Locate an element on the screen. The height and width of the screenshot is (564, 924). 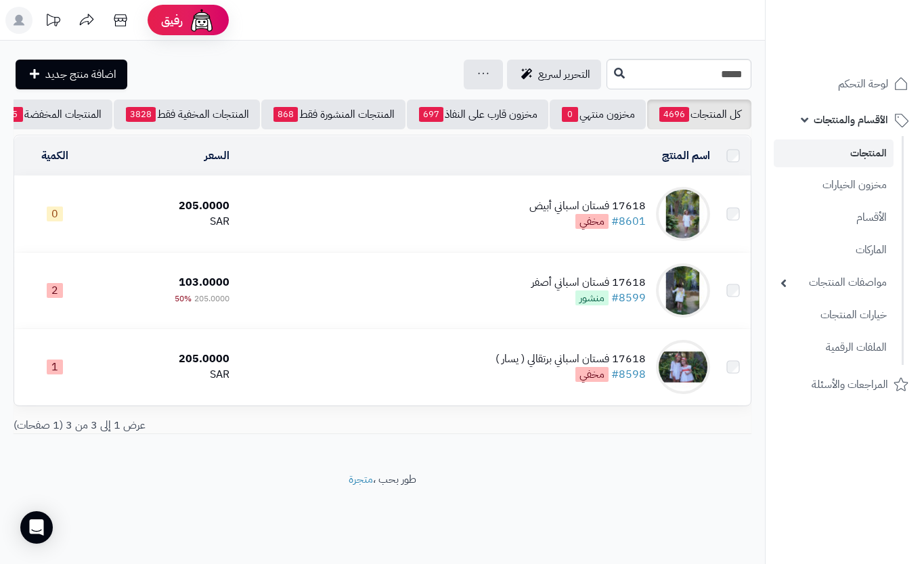
span: 3828 is located at coordinates (141, 114).